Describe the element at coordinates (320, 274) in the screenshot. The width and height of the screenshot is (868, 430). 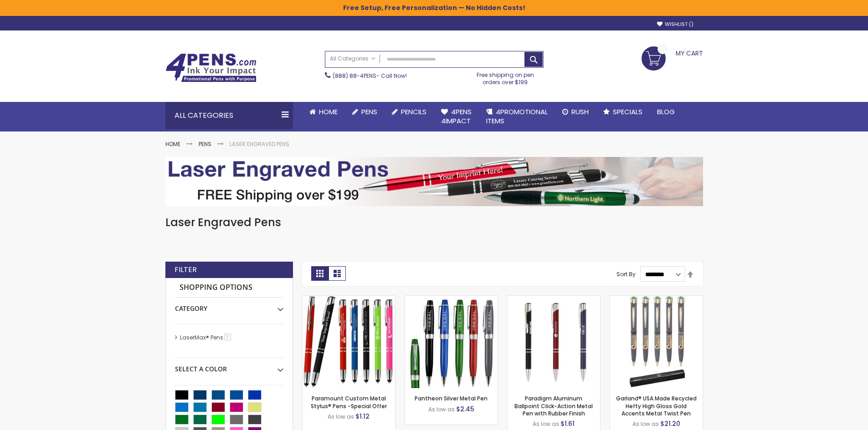
I see `strong: Grid` at that location.